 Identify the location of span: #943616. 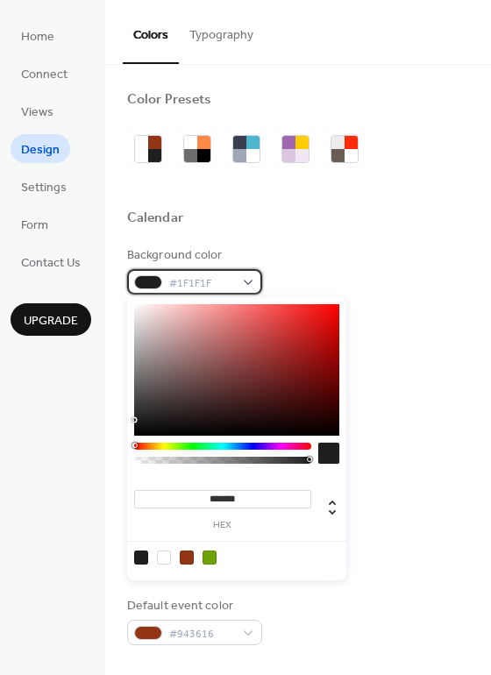
(202, 634).